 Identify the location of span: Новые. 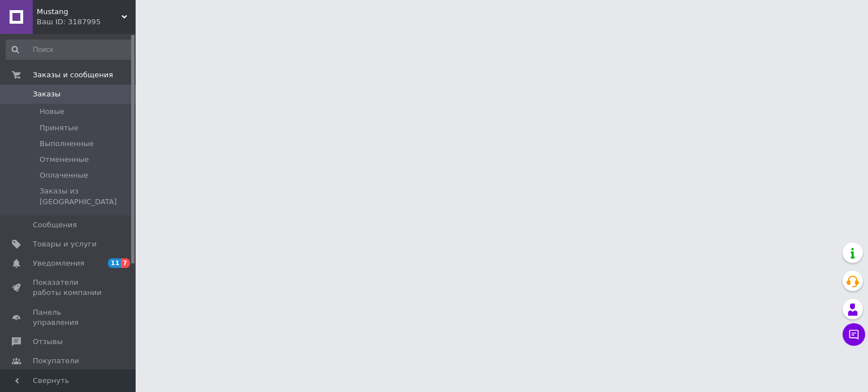
(52, 112).